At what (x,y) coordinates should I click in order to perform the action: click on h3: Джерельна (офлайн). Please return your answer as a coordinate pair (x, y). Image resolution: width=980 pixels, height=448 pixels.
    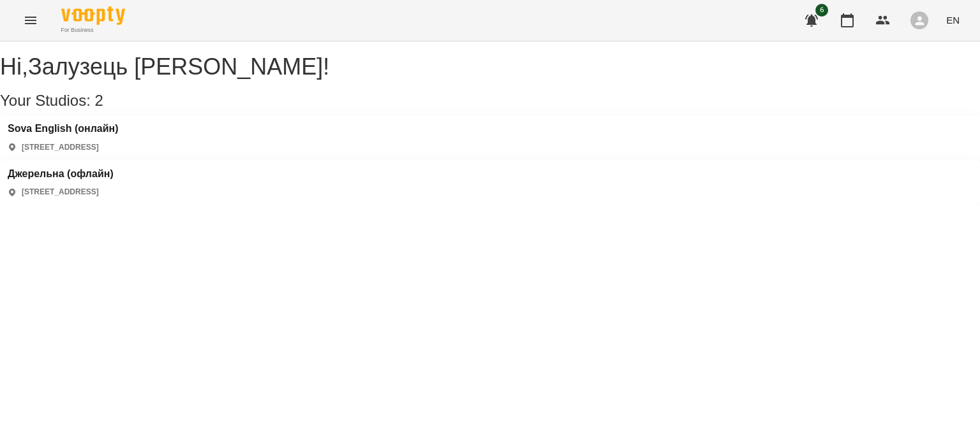
    Looking at the image, I should click on (61, 174).